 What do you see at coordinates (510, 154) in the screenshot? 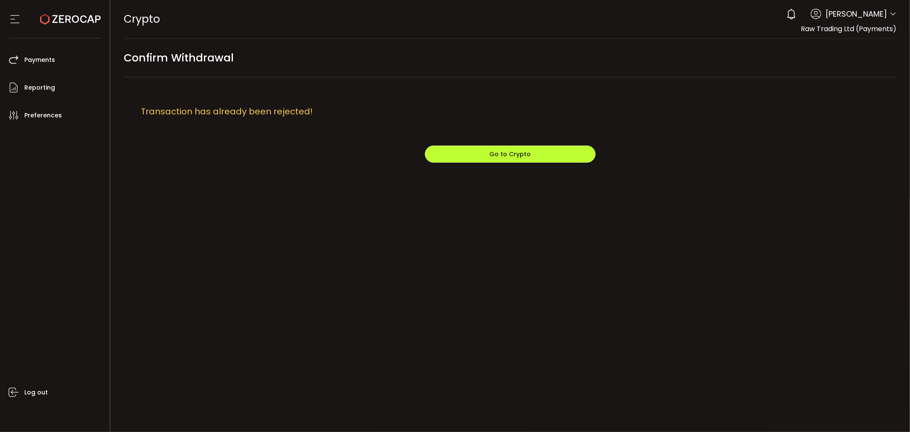
I see `span: Go to Crypto` at bounding box center [510, 154].